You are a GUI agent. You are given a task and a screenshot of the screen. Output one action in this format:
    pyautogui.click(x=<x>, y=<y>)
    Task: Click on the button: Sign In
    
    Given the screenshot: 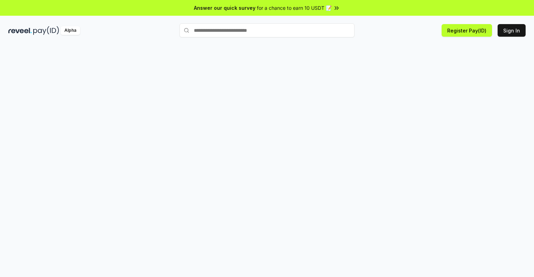 What is the action you would take?
    pyautogui.click(x=511, y=30)
    